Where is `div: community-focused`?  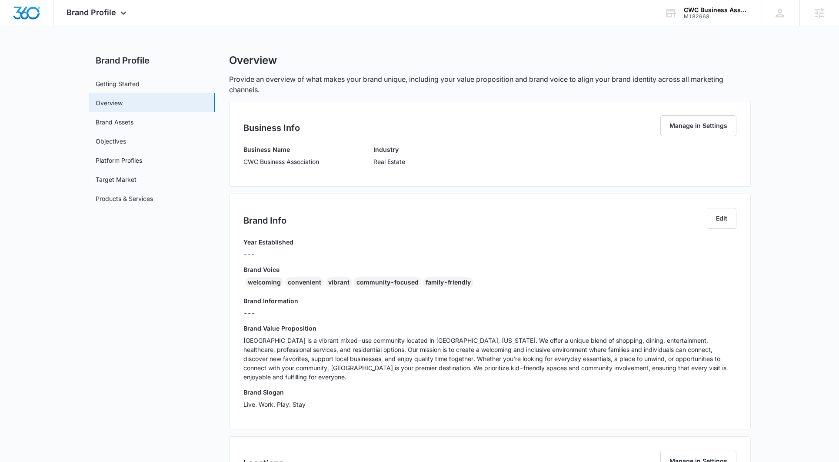 div: community-focused is located at coordinates (388, 282).